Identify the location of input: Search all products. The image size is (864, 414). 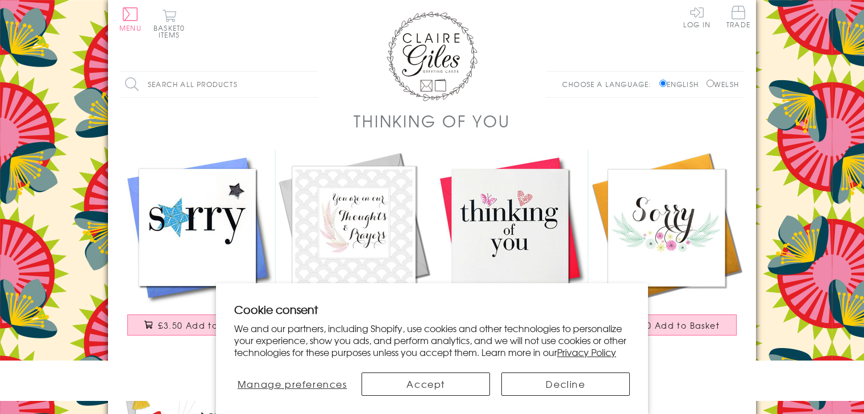
(219, 84).